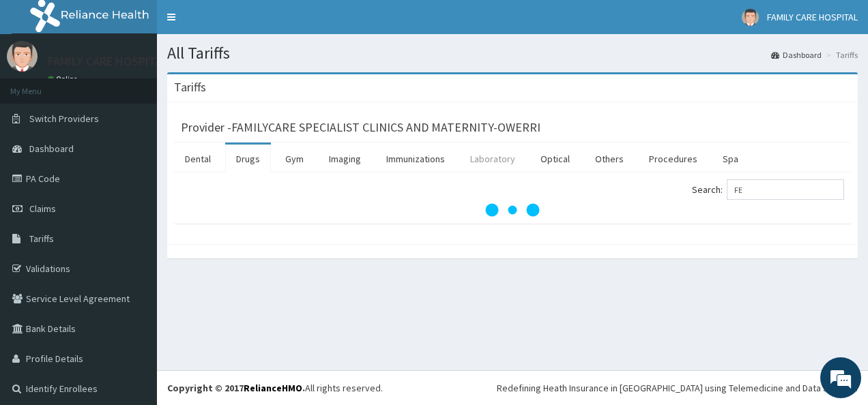  I want to click on span: Dashboard, so click(51, 149).